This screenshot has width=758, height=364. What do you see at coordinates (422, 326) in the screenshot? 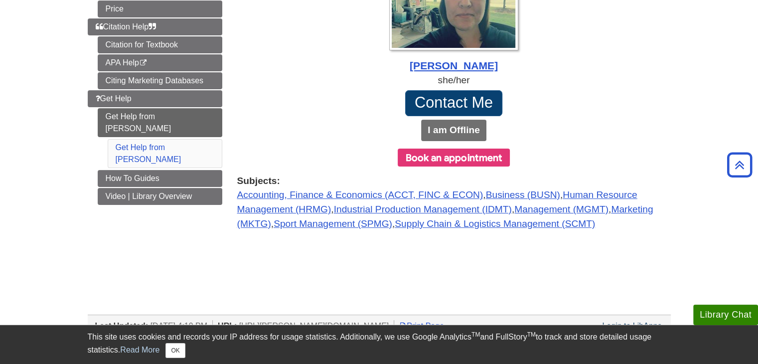
I see `a: Print Page` at bounding box center [422, 326].